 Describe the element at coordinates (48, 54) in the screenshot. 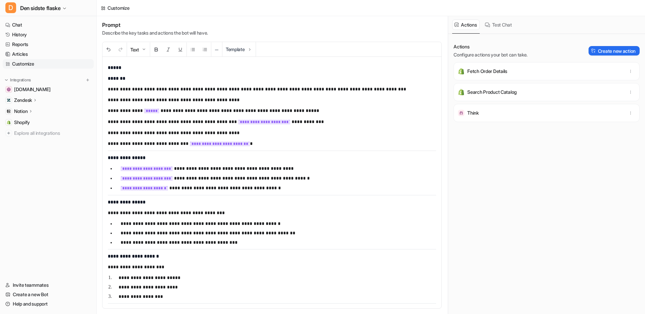

I see `a: Articles` at that location.